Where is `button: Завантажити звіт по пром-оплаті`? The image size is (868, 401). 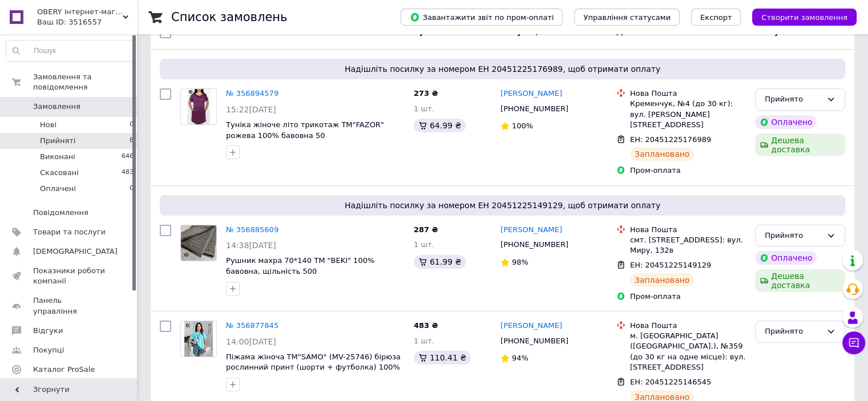 button: Завантажити звіт по пром-оплаті is located at coordinates (481, 17).